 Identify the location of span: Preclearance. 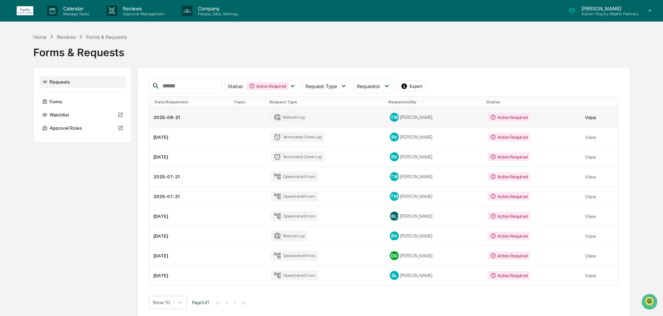
(29, 91).